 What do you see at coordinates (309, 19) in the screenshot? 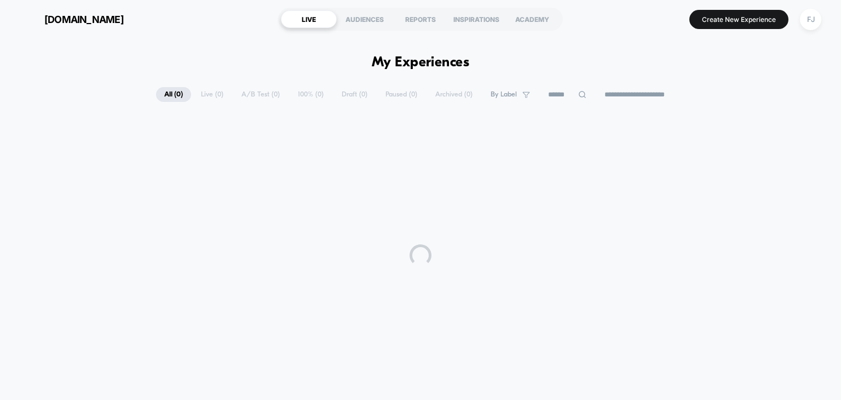
I see `div: LIVE` at bounding box center [309, 19].